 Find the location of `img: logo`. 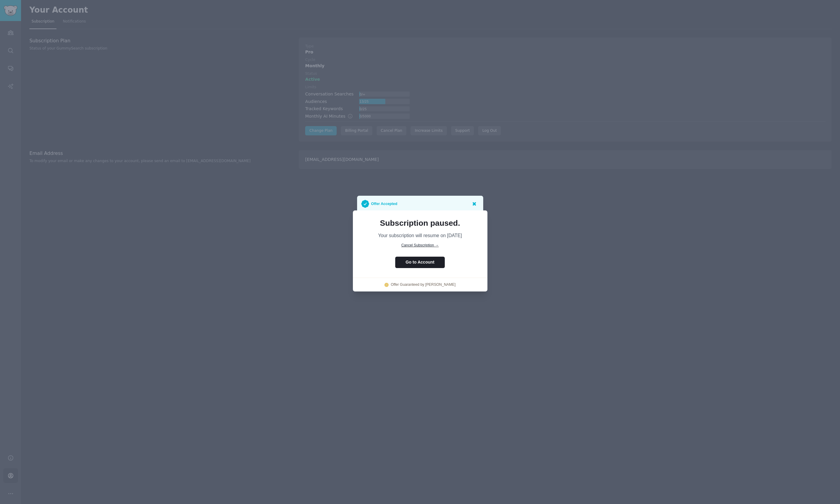

img: logo is located at coordinates (387, 285).